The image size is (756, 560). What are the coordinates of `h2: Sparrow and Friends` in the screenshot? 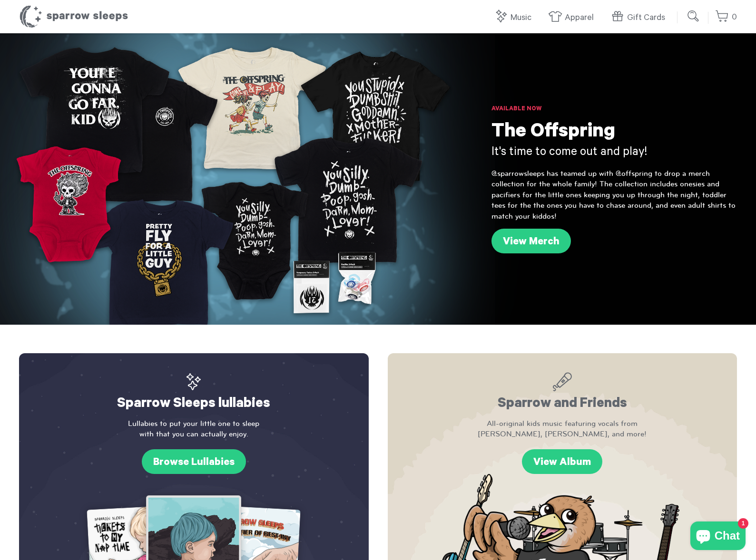 It's located at (562, 393).